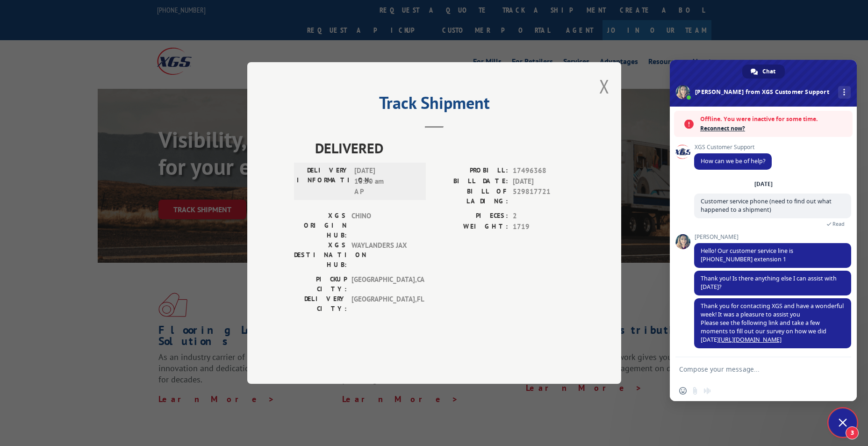 This screenshot has width=868, height=446. Describe the element at coordinates (544, 171) in the screenshot. I see `span: 17496368` at that location.